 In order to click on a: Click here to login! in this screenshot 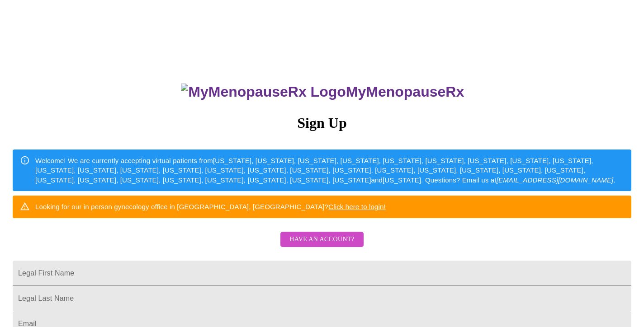, I will do `click(357, 207)`.